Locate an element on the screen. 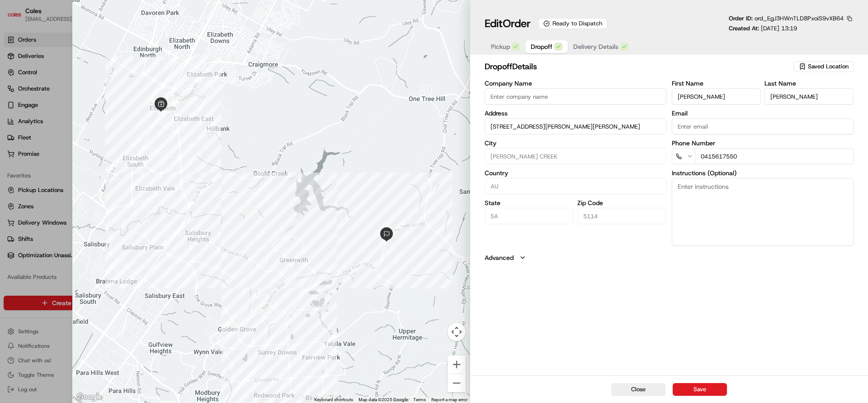 The height and width of the screenshot is (403, 868). span: Pickup is located at coordinates (501, 46).